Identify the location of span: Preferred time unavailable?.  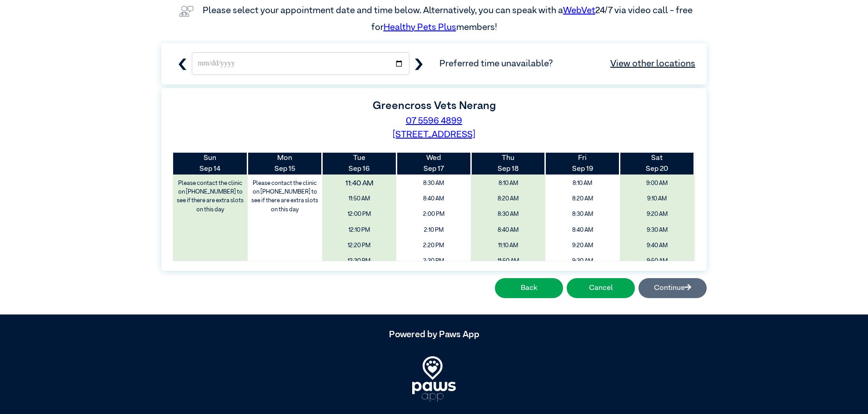
(567, 63).